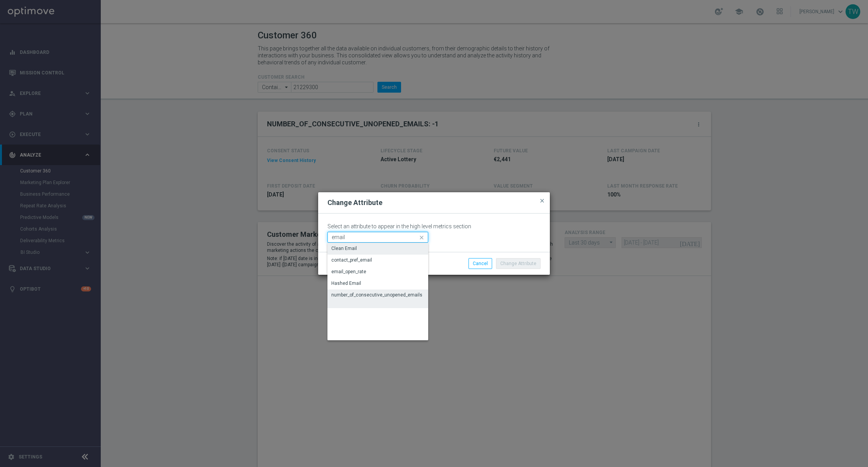  What do you see at coordinates (346, 283) in the screenshot?
I see `div: Hashed Email` at bounding box center [346, 283].